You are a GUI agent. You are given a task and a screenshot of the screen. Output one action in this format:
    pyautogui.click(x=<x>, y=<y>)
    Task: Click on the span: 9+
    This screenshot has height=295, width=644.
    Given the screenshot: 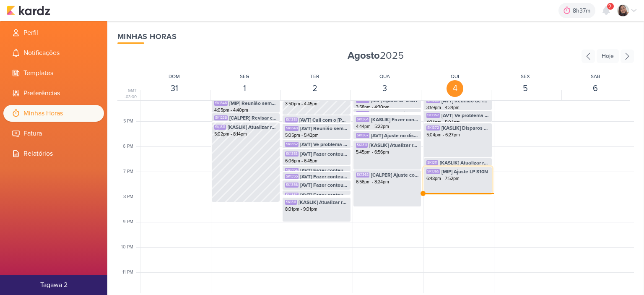 What is the action you would take?
    pyautogui.click(x=610, y=7)
    